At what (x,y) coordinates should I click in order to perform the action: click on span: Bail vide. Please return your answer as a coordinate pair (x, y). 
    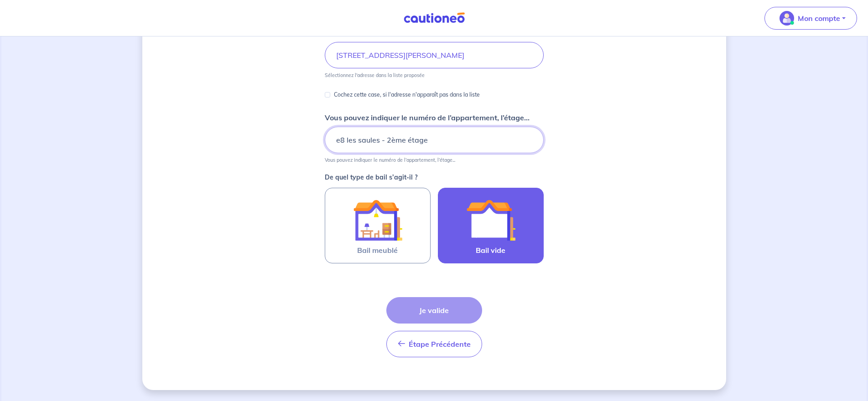
    Looking at the image, I should click on (490, 250).